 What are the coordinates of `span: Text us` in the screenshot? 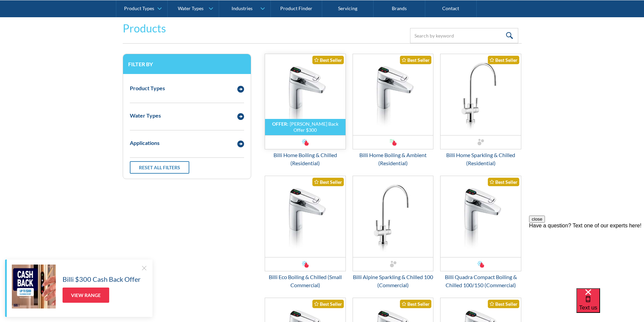 It's located at (12, 19).